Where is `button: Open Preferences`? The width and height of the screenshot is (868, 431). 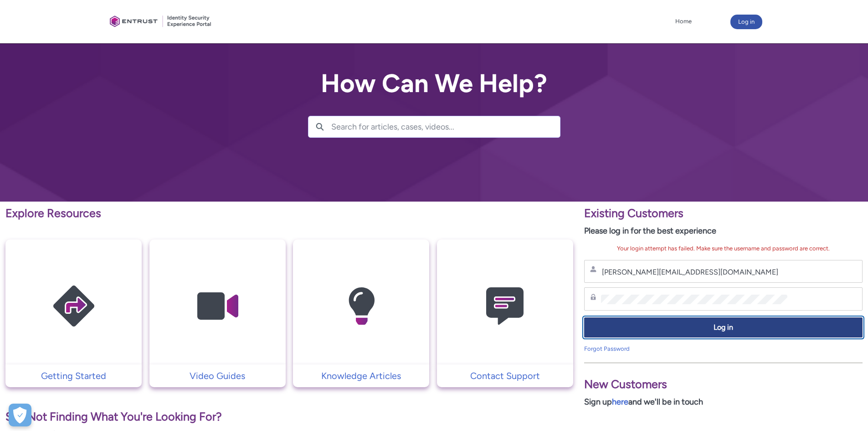 button: Open Preferences is located at coordinates (20, 415).